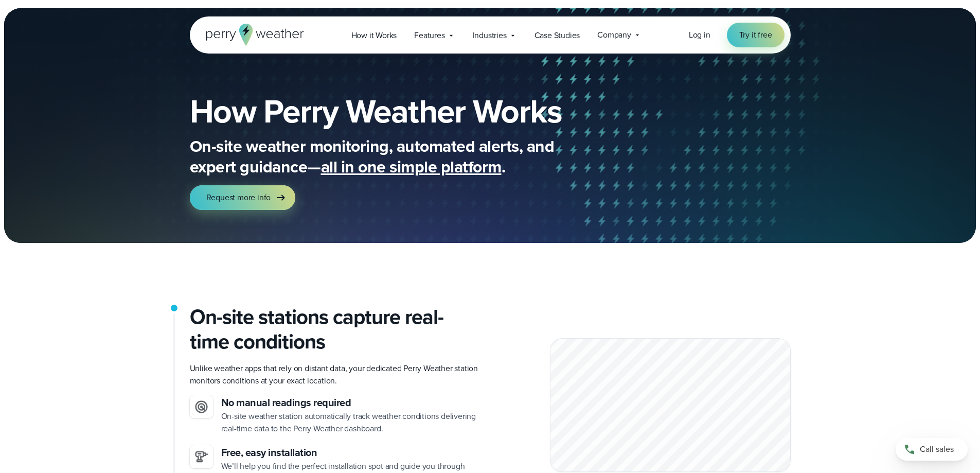 This screenshot has height=473, width=980. I want to click on a: Try it free, so click(756, 35).